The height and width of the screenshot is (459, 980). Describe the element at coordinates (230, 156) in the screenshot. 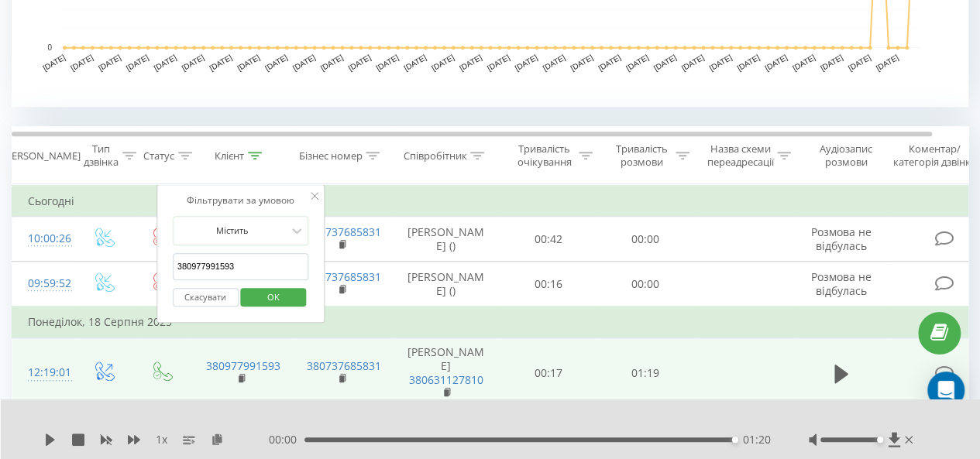

I see `div: Клієнт` at that location.